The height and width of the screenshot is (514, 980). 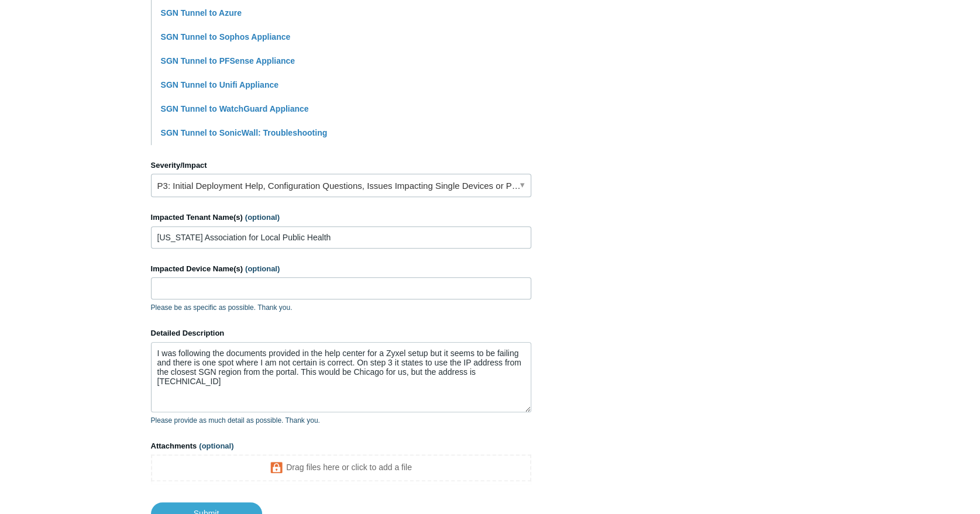 I want to click on p: Please provide as much detail as possible. Thank you., so click(x=341, y=421).